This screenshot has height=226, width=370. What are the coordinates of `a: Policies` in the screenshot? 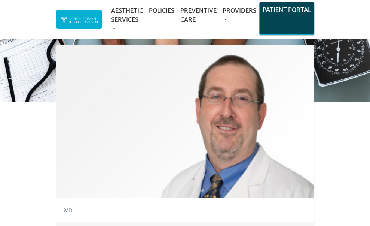 It's located at (162, 10).